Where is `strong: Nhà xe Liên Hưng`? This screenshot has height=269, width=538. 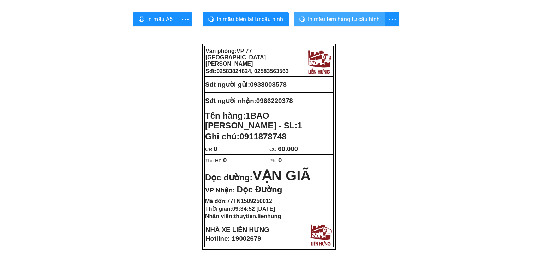
strong: Nhà xe Liên Hưng is located at coordinates (30, 7).